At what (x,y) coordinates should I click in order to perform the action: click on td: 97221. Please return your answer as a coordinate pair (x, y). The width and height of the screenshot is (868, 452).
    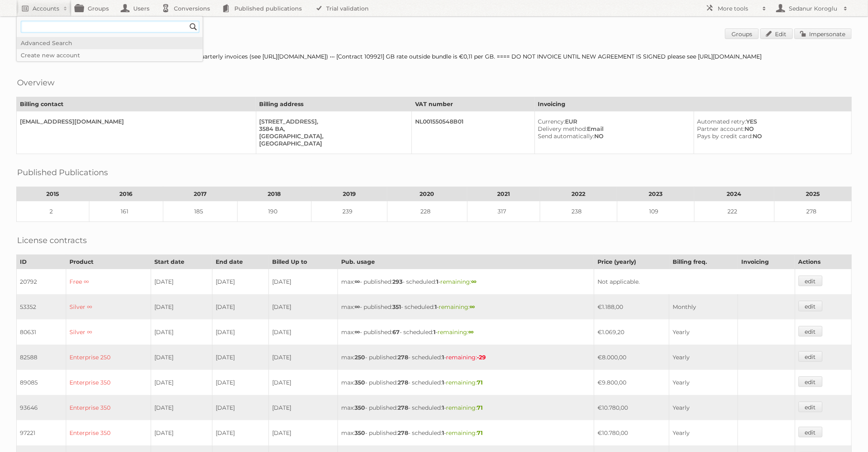
    Looking at the image, I should click on (41, 433).